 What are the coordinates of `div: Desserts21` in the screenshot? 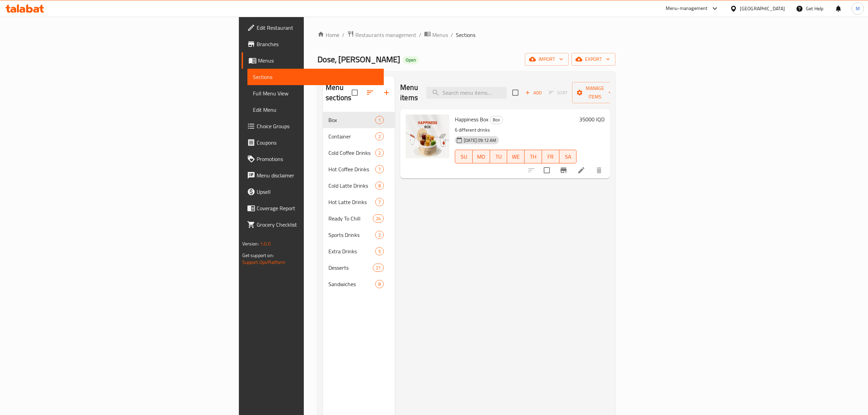 It's located at (358, 267).